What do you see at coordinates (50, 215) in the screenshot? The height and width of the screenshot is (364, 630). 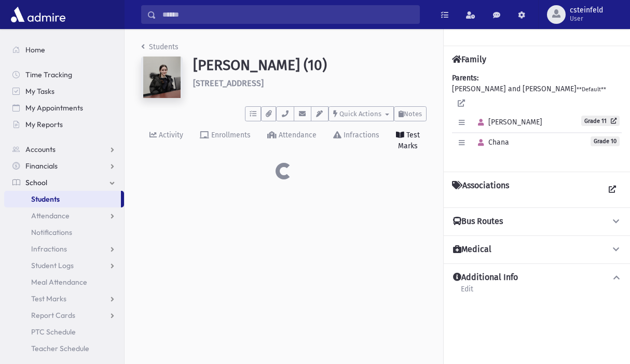 I see `span: Attendance` at bounding box center [50, 215].